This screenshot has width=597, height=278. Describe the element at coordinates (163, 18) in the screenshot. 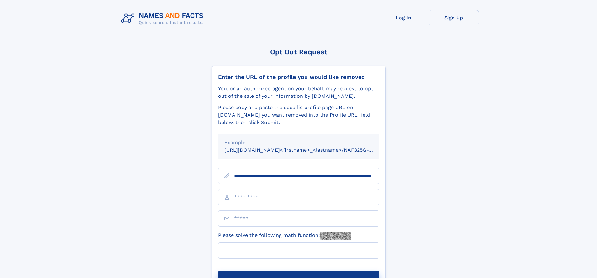

I see `img: Logo Names and Facts` at that location.